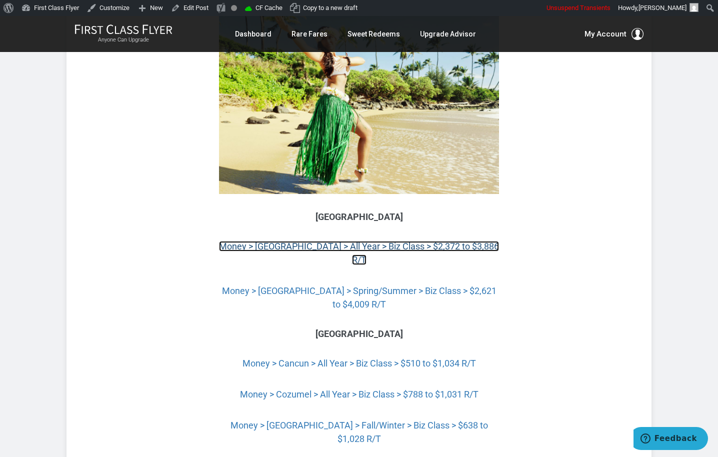 This screenshot has width=718, height=457. I want to click on a: Money > Cozumel > All Year > Biz Class > $788 to $1,031 R/T, so click(359, 394).